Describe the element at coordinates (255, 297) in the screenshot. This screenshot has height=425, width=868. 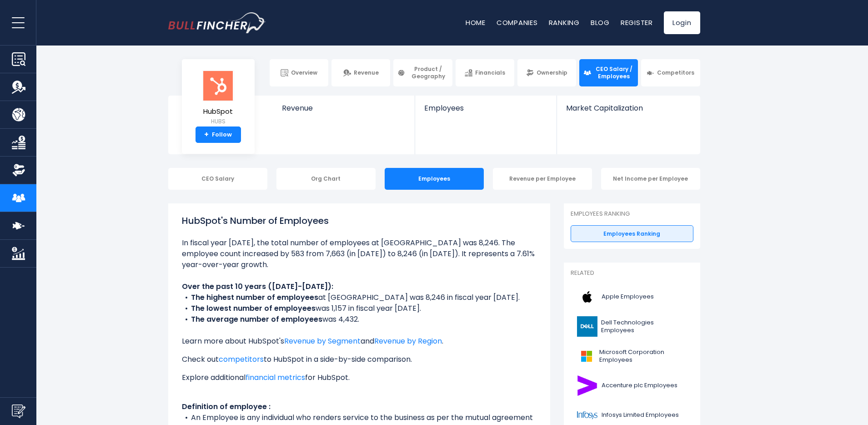
I see `b: The highest number of employees` at that location.